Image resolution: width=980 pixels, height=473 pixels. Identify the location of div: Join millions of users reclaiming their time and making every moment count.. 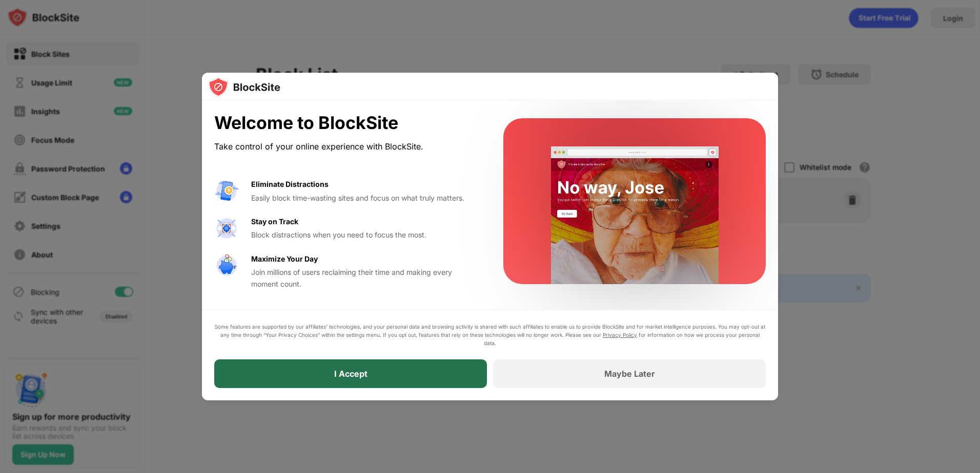
(365, 278).